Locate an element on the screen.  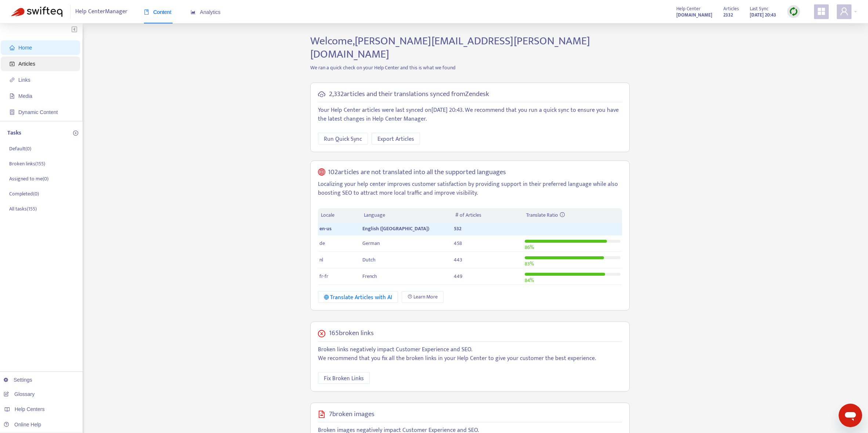
span: Help Centers is located at coordinates (30, 409).